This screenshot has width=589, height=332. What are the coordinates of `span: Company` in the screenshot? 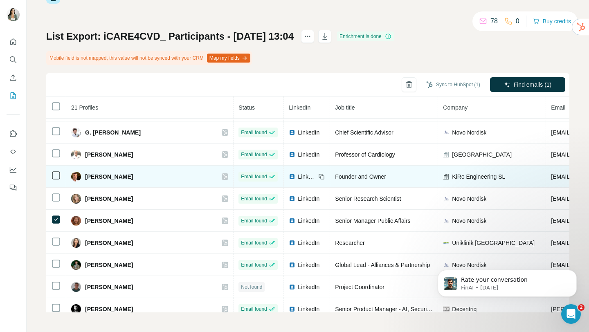 It's located at (455, 107).